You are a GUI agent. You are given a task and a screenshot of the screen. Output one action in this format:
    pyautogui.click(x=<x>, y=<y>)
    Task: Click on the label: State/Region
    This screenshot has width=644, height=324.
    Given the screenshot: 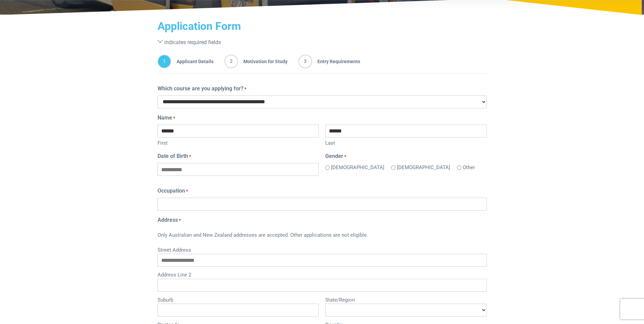 What is the action you would take?
    pyautogui.click(x=406, y=299)
    